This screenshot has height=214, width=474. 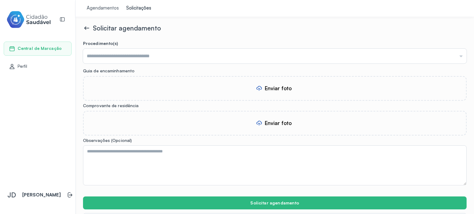 What do you see at coordinates (38, 49) in the screenshot?
I see `a: Central de Marcação` at bounding box center [38, 49].